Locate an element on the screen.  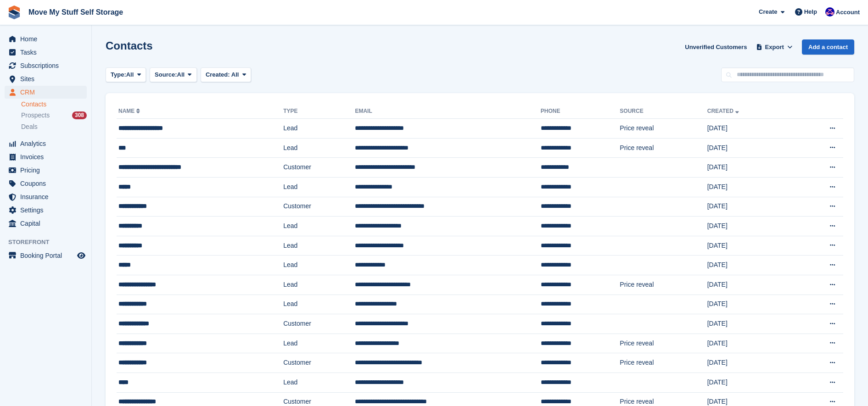
a: Preview store is located at coordinates (81, 256).